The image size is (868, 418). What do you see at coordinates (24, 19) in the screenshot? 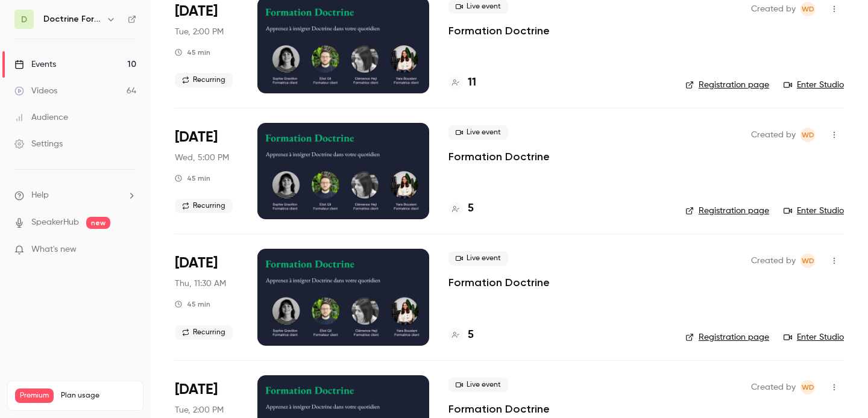
I see `span: D` at bounding box center [24, 19].